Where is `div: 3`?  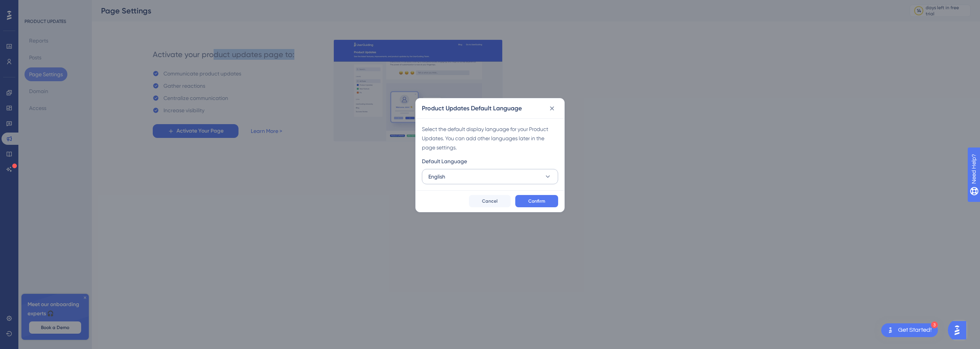 div: 3 is located at coordinates (935, 324).